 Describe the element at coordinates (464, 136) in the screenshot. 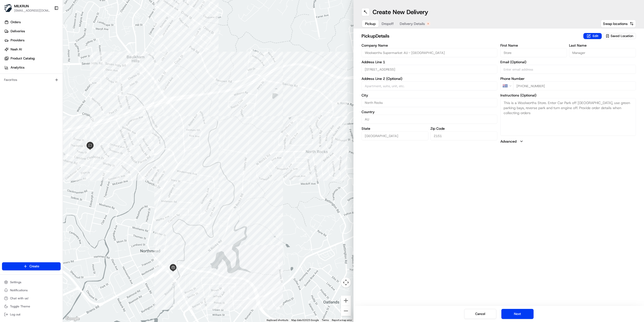

I see `input: Enter zip code` at that location.